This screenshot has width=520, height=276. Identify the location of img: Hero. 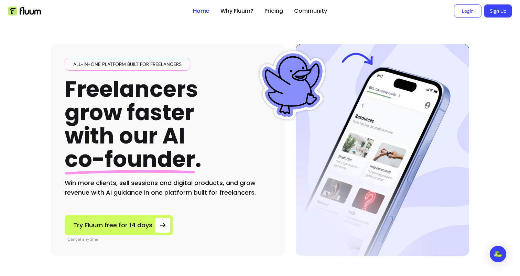
(382, 150).